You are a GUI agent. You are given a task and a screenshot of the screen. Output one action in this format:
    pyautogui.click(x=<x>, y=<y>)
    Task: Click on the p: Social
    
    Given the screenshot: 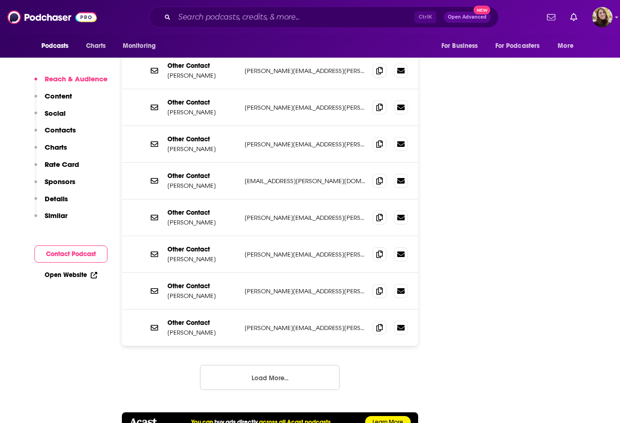 What is the action you would take?
    pyautogui.click(x=55, y=113)
    